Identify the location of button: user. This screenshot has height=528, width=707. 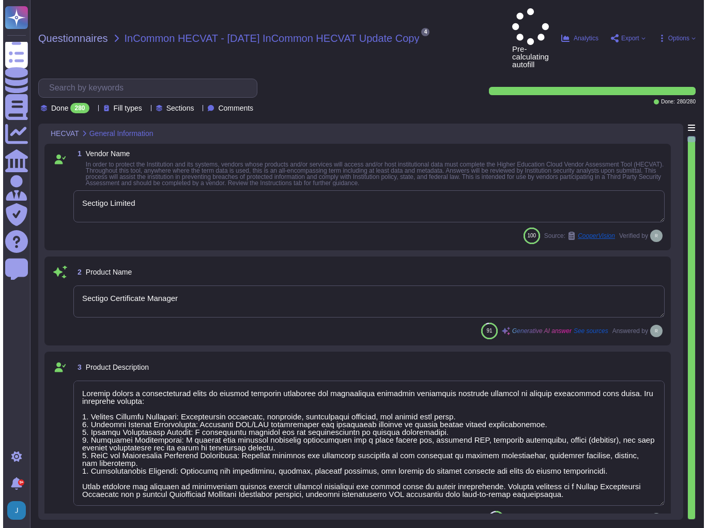
(16, 510).